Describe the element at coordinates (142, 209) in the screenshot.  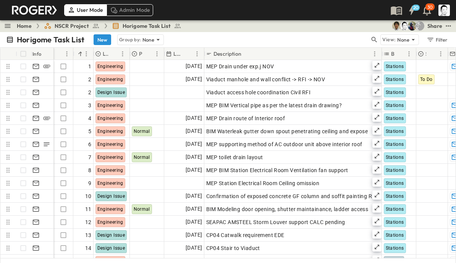
I see `span: Normal` at that location.